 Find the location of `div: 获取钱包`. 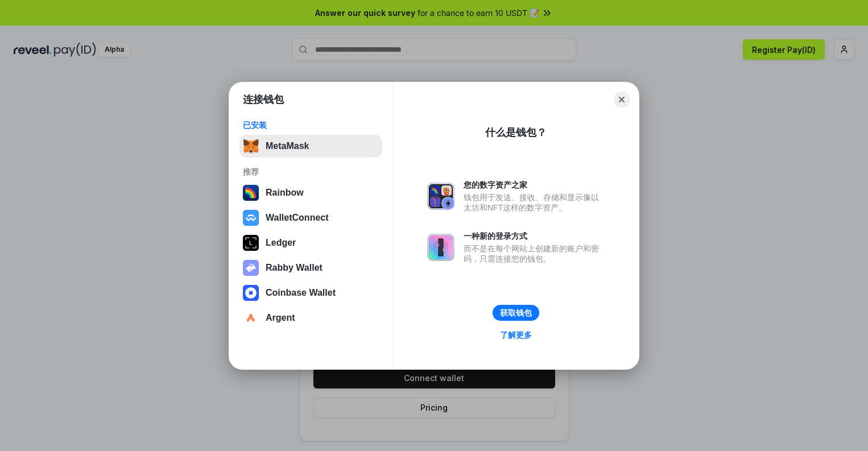

div: 获取钱包 is located at coordinates (516, 313).